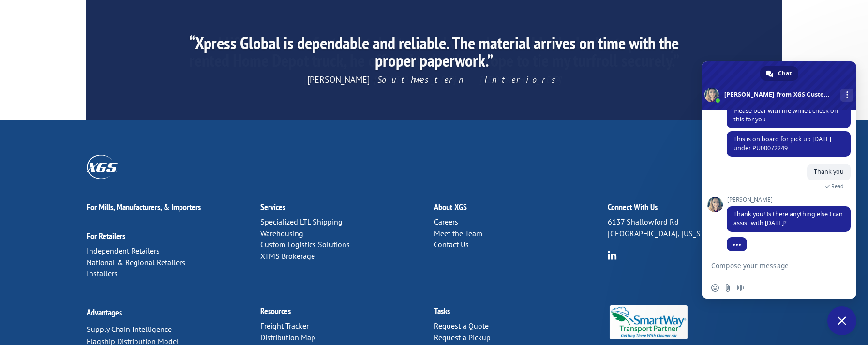 The height and width of the screenshot is (345, 868). I want to click on a: For Retailers, so click(106, 236).